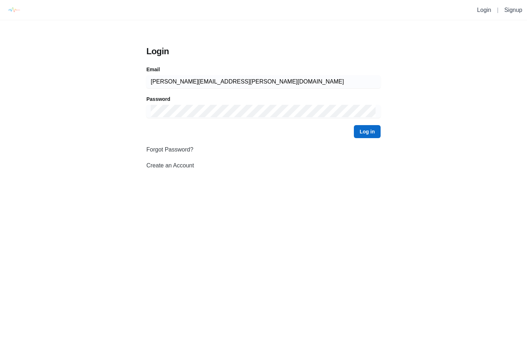 The width and height of the screenshot is (527, 350). I want to click on a: Forgot Password?, so click(170, 149).